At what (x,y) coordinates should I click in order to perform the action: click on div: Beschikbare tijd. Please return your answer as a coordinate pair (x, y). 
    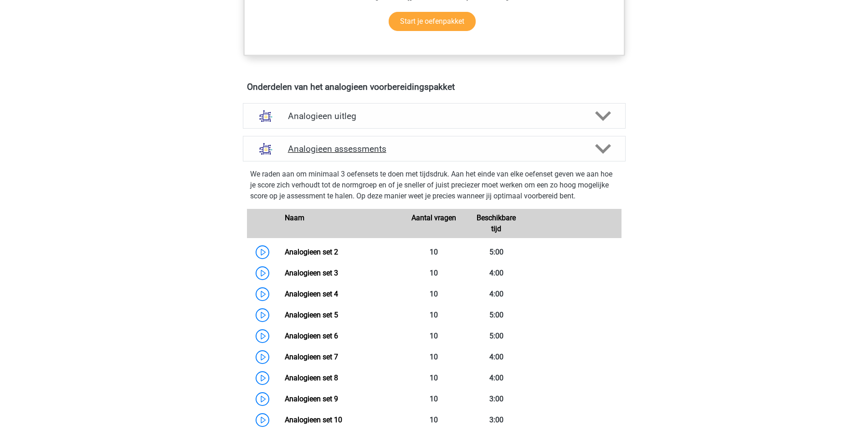
    Looking at the image, I should click on (497, 224).